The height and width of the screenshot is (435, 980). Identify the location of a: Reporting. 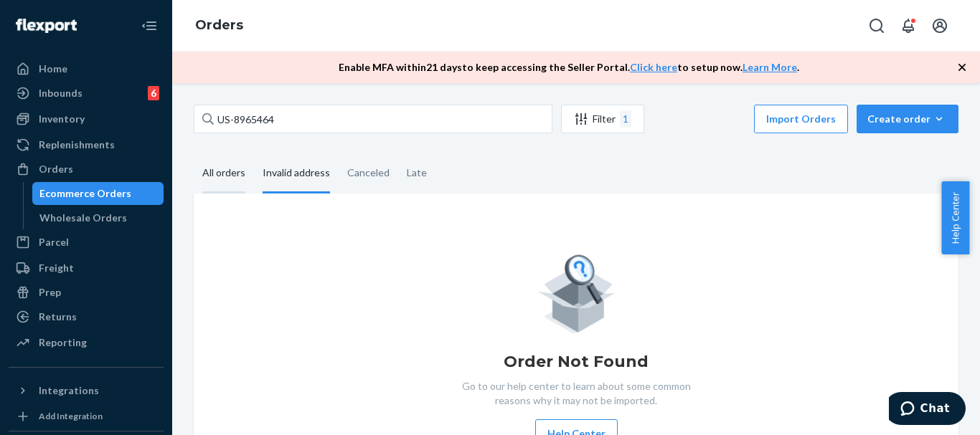
(86, 343).